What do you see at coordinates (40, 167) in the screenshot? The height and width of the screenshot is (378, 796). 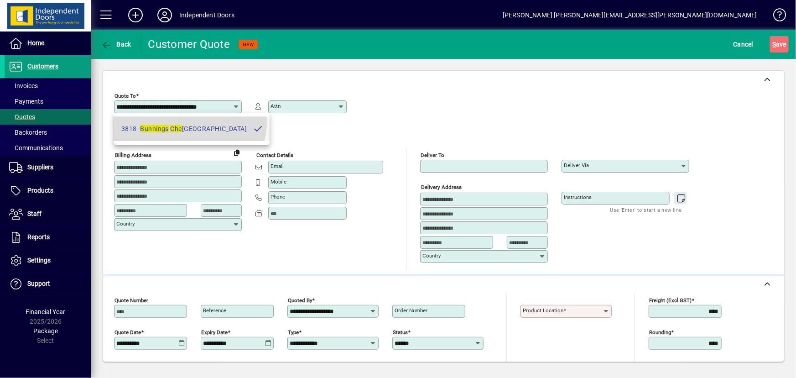 I see `span: Suppliers` at bounding box center [40, 167].